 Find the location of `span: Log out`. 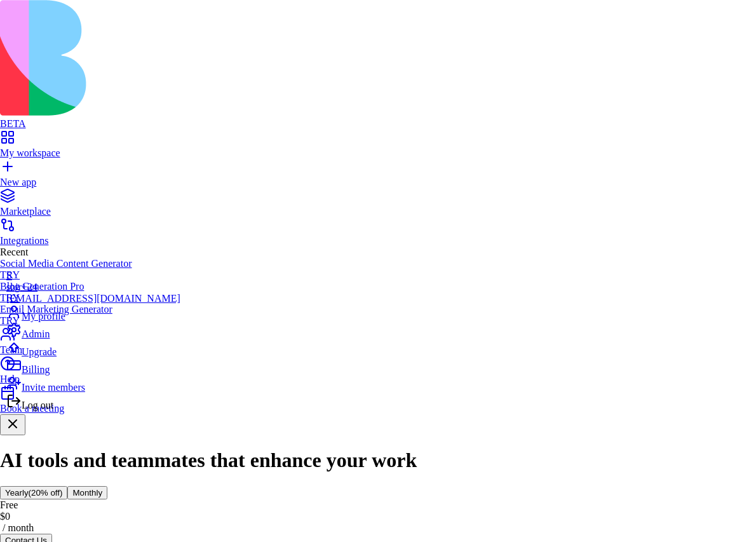

span: Log out is located at coordinates (38, 405).